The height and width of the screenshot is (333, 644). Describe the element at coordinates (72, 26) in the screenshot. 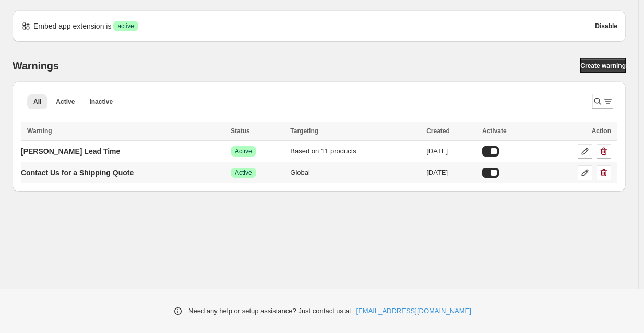

I see `p: Embed app extension is` at that location.